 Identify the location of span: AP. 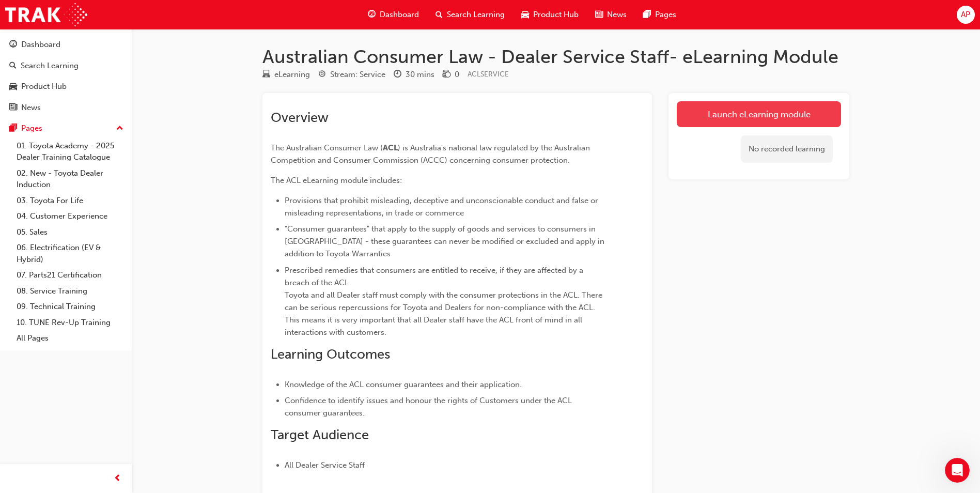
(966, 14).